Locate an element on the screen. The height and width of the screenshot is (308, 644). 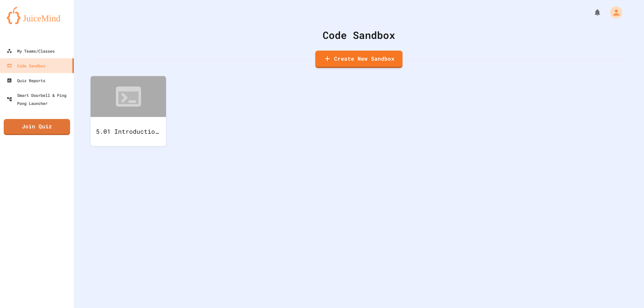
a: Join Quiz is located at coordinates (37, 127).